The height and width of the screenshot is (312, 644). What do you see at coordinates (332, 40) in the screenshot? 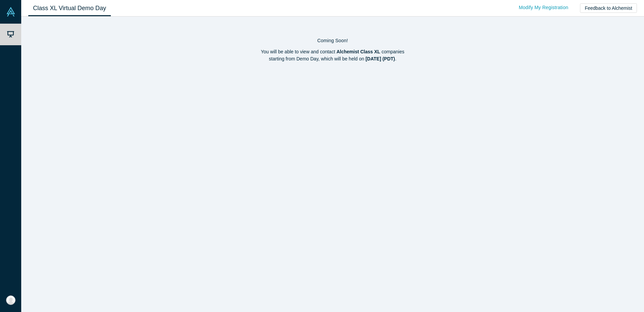
I see `h4: Coming Soon!` at bounding box center [332, 40].